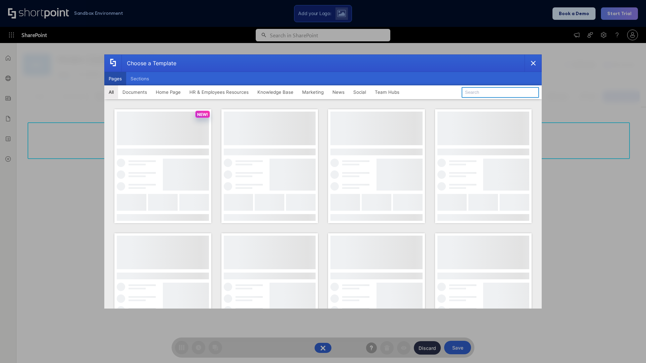 This screenshot has height=363, width=646. Describe the element at coordinates (313, 92) in the screenshot. I see `button: Marketing` at that location.